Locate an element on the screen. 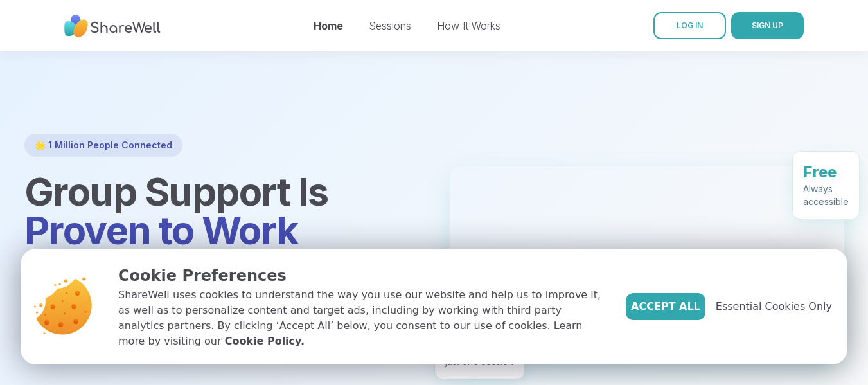 Image resolution: width=868 pixels, height=385 pixels. p: ShareWell uses cookies to understand the way you use our website and help us to improve it, as we... is located at coordinates (362, 318).